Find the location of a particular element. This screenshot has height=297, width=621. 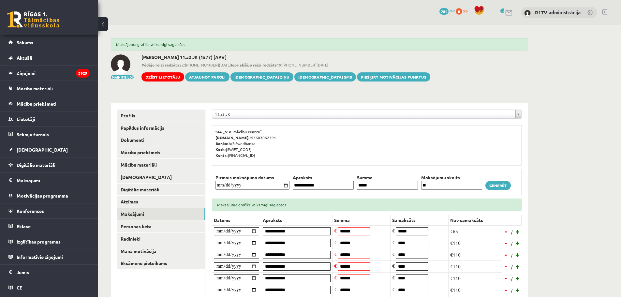

th: Pirmais maksājuma datums is located at coordinates (252, 177).